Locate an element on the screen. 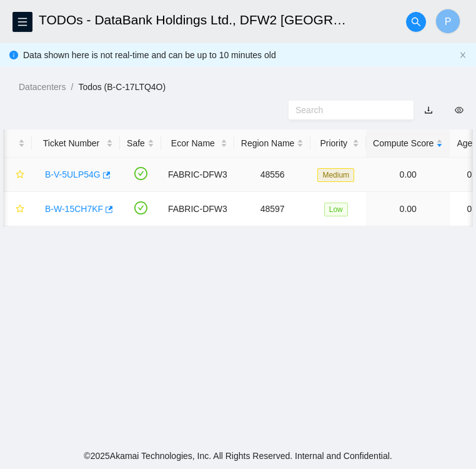 The height and width of the screenshot is (469, 476). button: download is located at coordinates (429, 110).